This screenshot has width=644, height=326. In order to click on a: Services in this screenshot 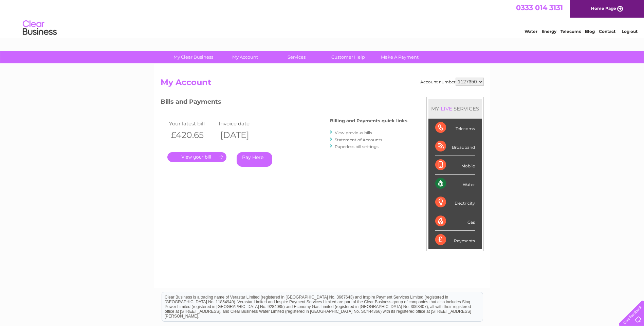, I will do `click(296, 57)`.